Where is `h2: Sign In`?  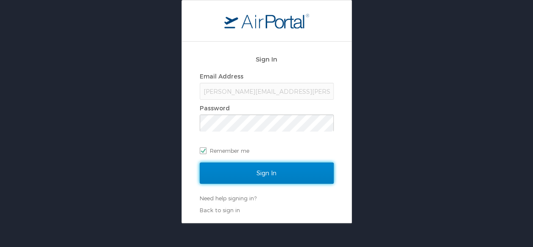
h2: Sign In is located at coordinates (267, 59).